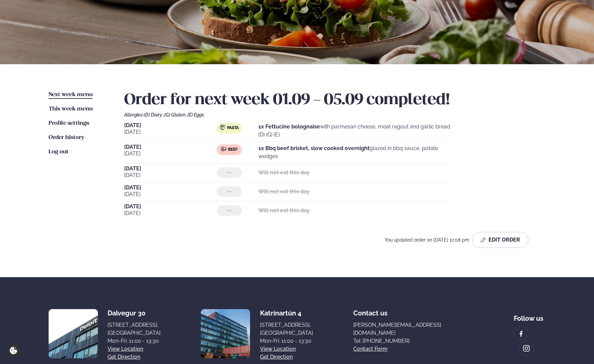 The image size is (594, 364). Describe the element at coordinates (233, 128) in the screenshot. I see `span: Pasta` at that location.